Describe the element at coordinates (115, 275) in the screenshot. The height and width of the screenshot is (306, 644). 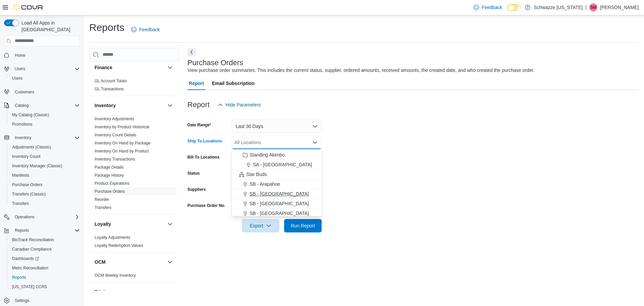
I see `a: OCM Weekly Inventory` at that location.